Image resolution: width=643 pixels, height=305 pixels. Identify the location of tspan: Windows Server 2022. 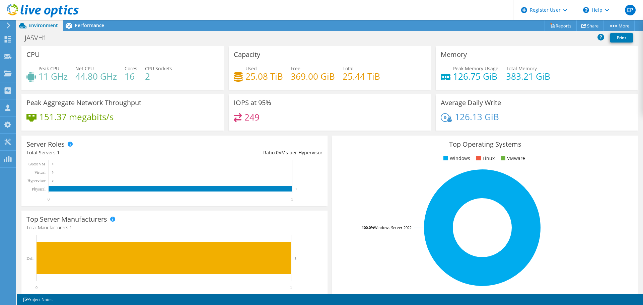
(393, 228).